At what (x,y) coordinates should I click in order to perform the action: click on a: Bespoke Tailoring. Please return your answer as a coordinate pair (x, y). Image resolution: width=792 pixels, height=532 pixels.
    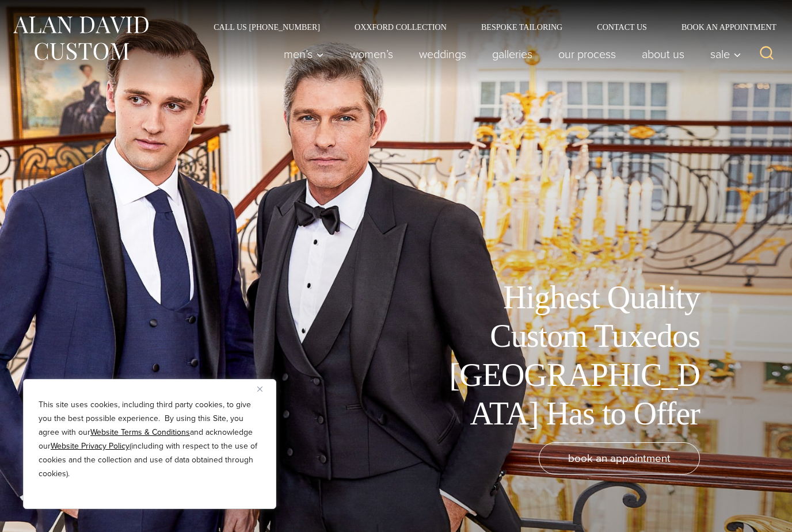
    Looking at the image, I should click on (522, 27).